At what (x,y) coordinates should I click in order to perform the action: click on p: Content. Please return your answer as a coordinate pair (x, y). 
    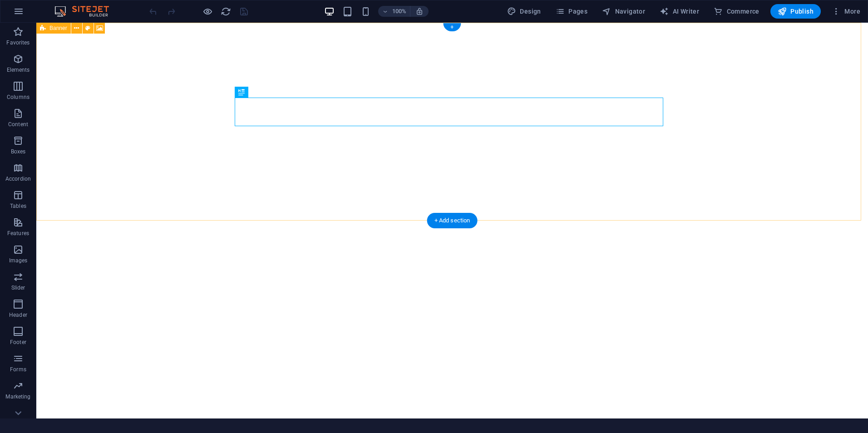
    Looking at the image, I should click on (18, 125).